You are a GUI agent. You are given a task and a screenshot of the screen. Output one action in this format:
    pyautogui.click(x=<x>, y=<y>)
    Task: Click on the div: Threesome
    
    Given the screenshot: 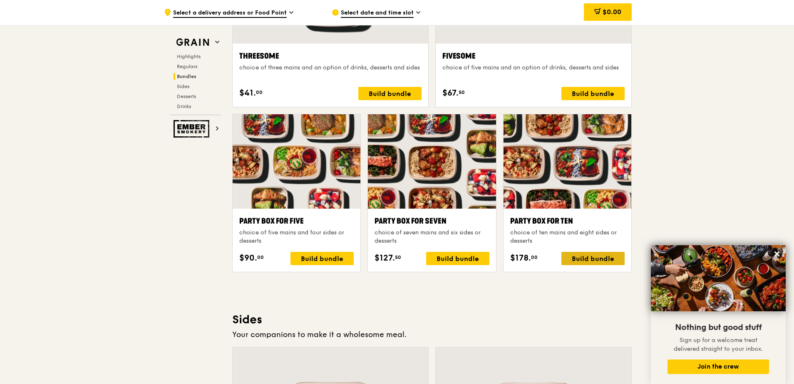 What is the action you would take?
    pyautogui.click(x=330, y=56)
    